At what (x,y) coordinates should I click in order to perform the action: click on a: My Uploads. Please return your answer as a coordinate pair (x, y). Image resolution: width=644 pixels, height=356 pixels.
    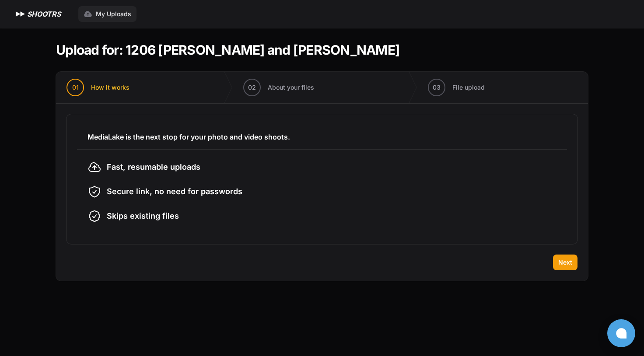
    Looking at the image, I should click on (107, 14).